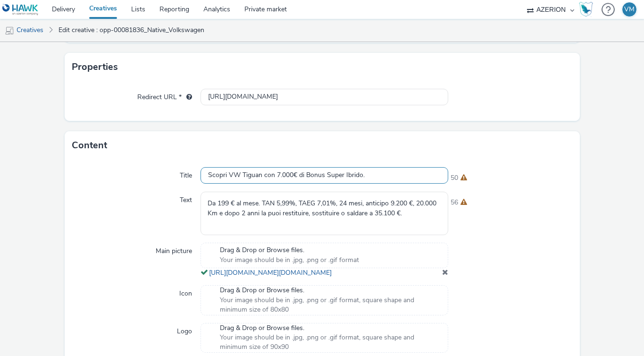  What do you see at coordinates (174, 249) in the screenshot?
I see `label: Main picture` at bounding box center [174, 249].